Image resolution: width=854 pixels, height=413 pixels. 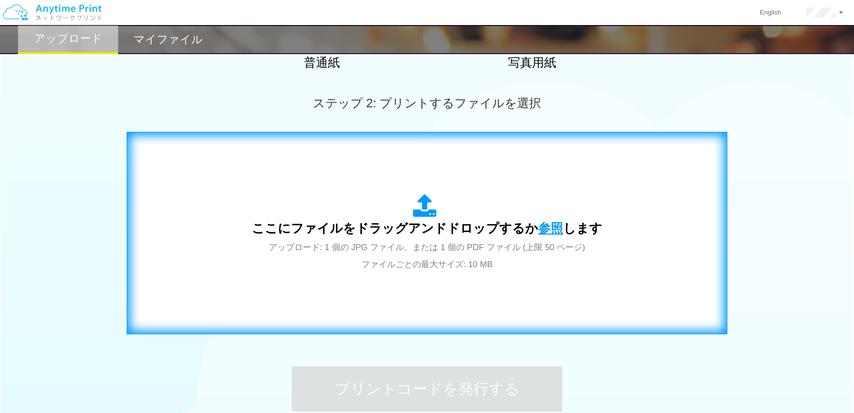 I want to click on h2: 写真用紙, so click(x=532, y=63).